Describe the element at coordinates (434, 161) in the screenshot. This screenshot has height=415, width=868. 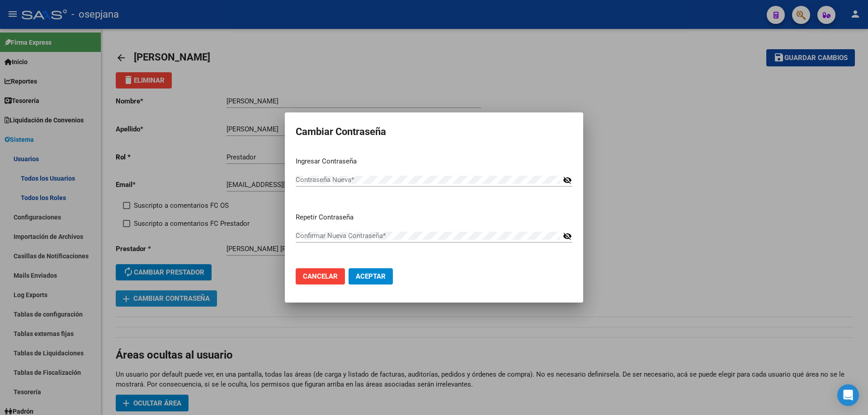
I see `p: Ingresar Contraseña` at that location.